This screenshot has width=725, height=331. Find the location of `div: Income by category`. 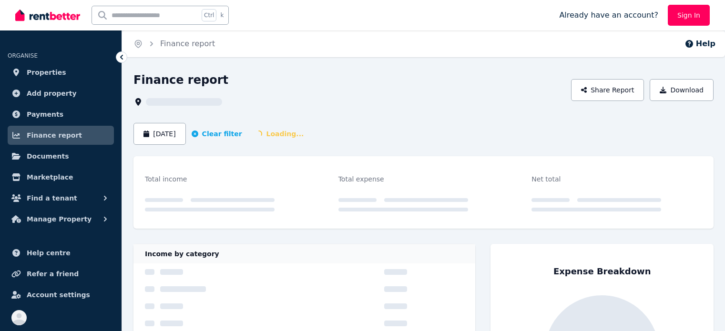

div: Income by category is located at coordinates (304, 254).